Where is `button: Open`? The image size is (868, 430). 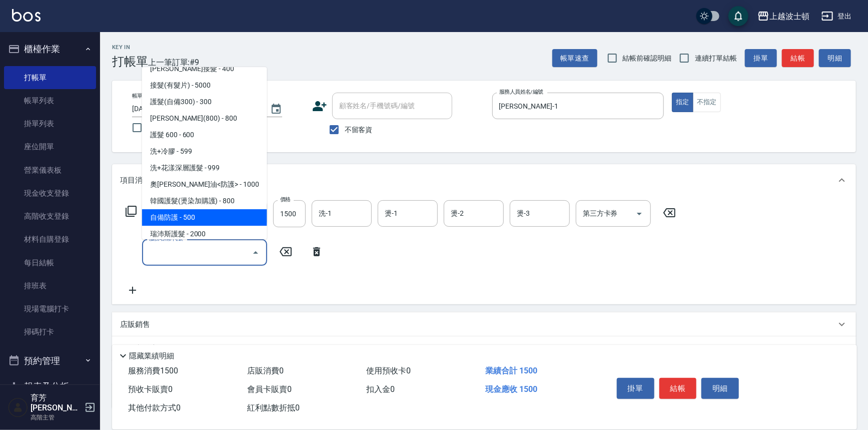
button: Open is located at coordinates (639, 214).